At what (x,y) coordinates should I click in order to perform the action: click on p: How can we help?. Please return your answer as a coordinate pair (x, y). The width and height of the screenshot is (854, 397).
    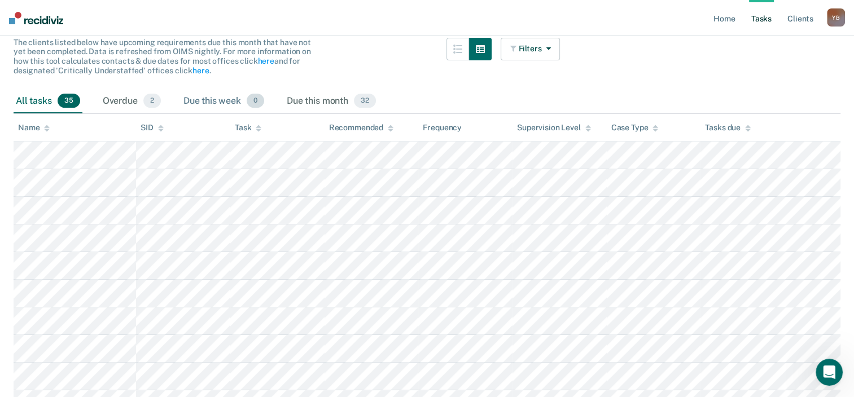
    Looking at the image, I should click on (113, 109).